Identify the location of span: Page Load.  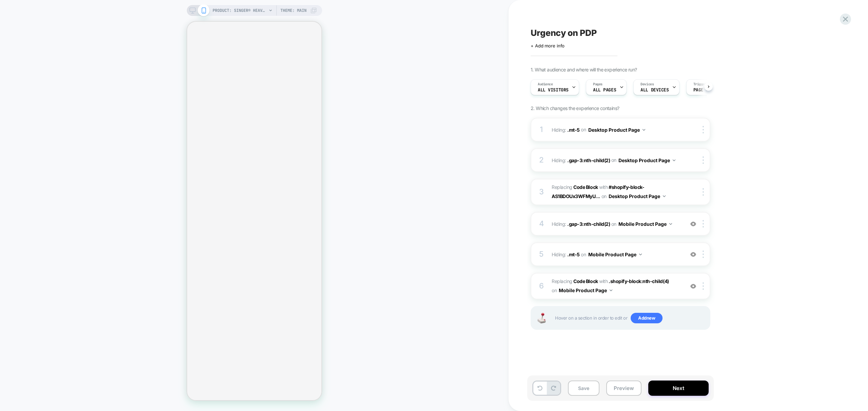
(705, 90).